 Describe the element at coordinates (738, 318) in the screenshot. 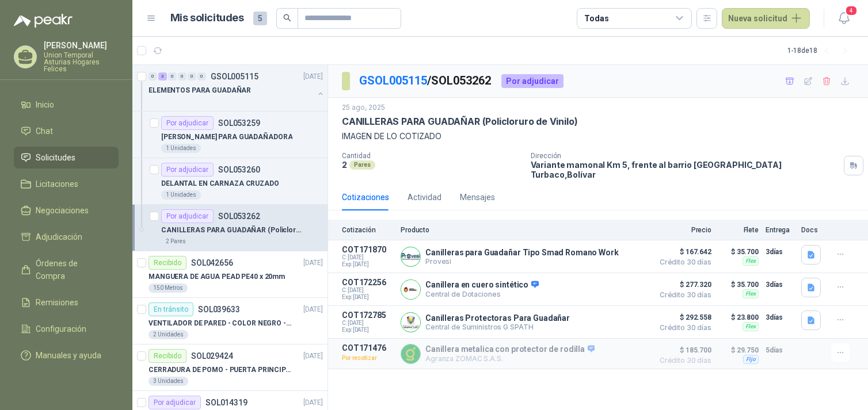

I see `p: $ 23.800` at that location.